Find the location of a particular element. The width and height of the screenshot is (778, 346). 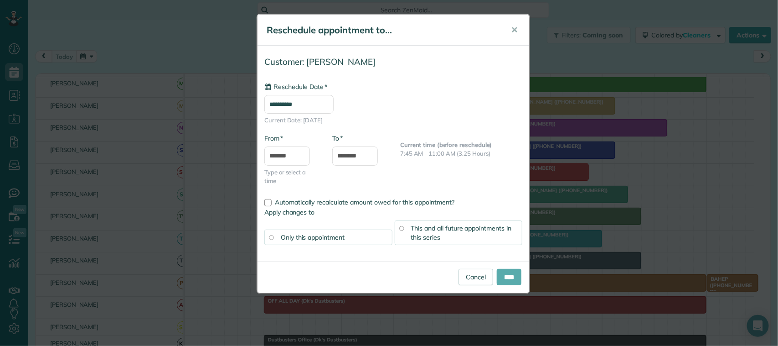

p: 7:45 AM - 11:00 AM (3.25 Hours) is located at coordinates (461, 153).